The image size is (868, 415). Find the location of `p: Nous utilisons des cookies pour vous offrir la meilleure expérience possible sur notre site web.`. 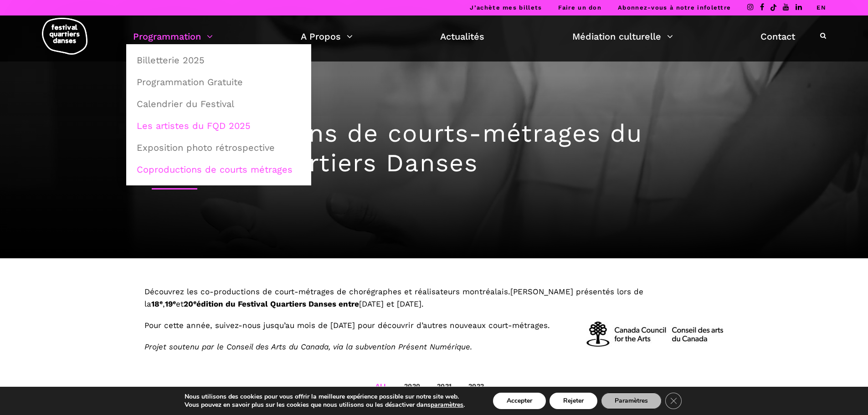

p: Nous utilisons des cookies pour vous offrir la meilleure expérience possible sur notre site web. is located at coordinates (325, 396).